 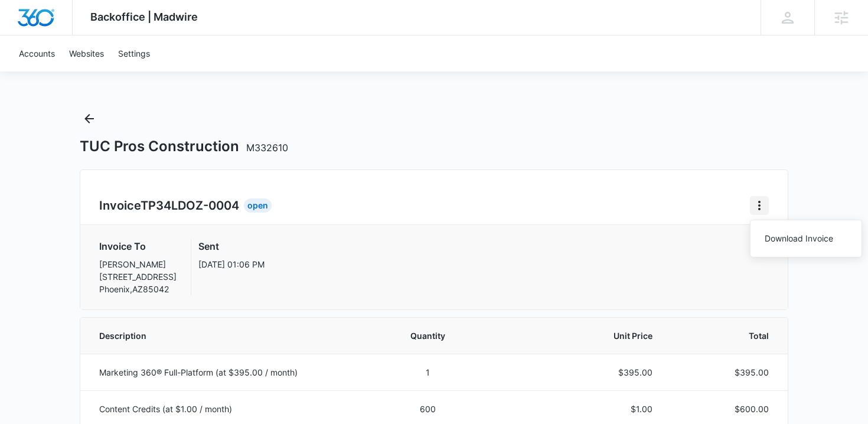 I want to click on img: tab_domain_overview_orange.svg, so click(x=37, y=73).